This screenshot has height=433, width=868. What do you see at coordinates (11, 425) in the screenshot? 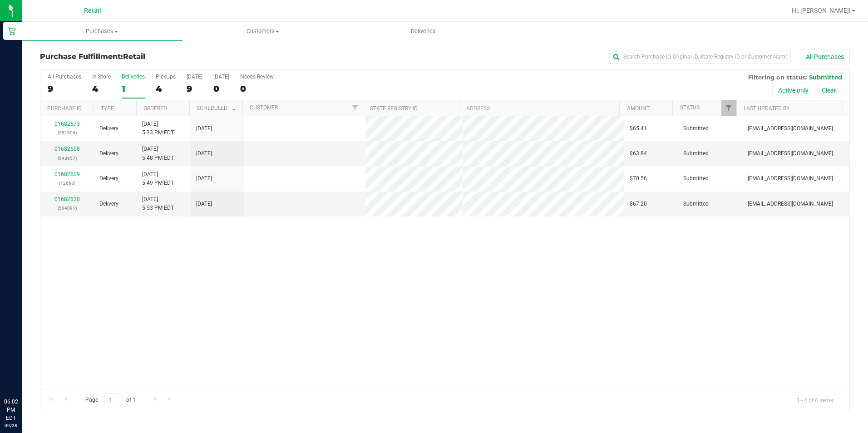
I see `p: 09/28` at bounding box center [11, 425].